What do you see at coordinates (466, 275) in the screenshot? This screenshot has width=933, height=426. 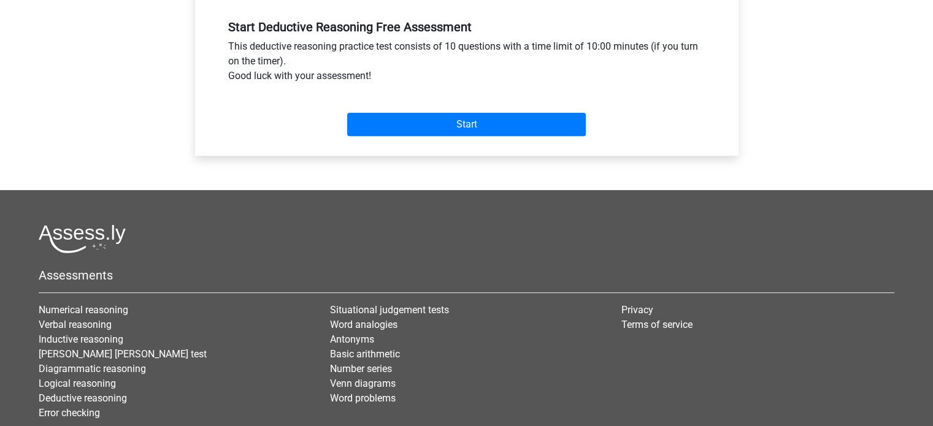 I see `h5: Assessments` at bounding box center [466, 275].